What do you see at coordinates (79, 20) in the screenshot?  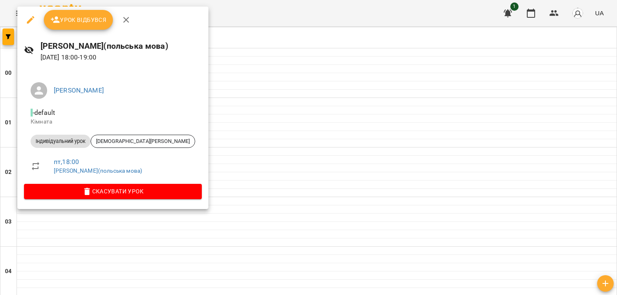 I see `button: Урок відбувся` at bounding box center [79, 20].